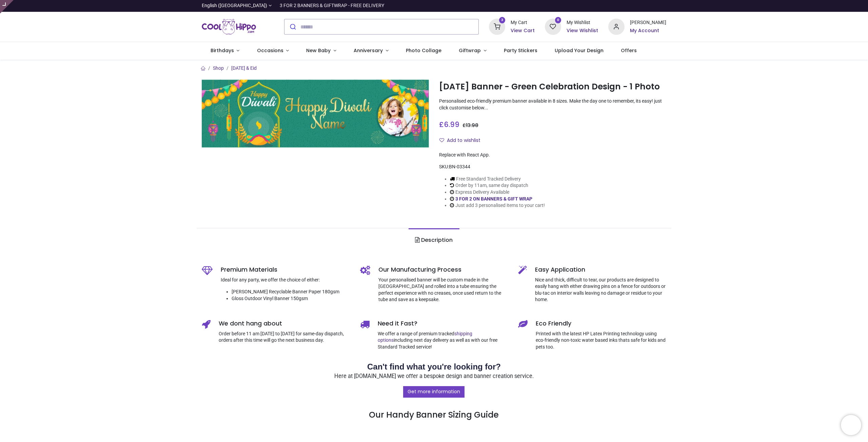 This screenshot has height=442, width=868. Describe the element at coordinates (285, 269) in the screenshot. I see `h5: Premium Materials` at that location.